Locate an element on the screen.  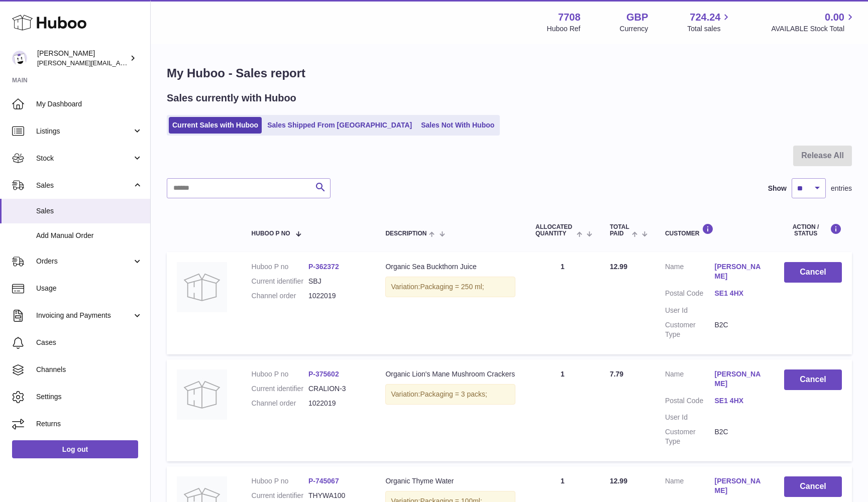
div: Huboo Ref is located at coordinates (563, 29).